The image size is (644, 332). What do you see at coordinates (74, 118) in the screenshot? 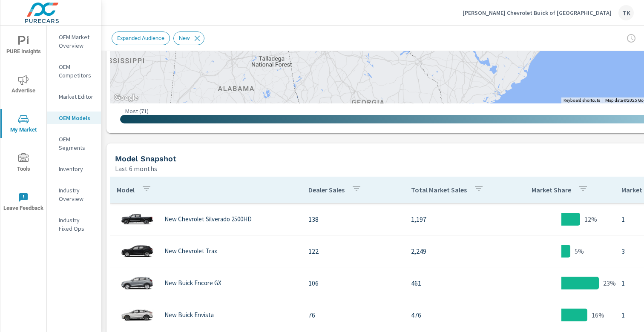
I see `div: OEM Models` at bounding box center [74, 118].